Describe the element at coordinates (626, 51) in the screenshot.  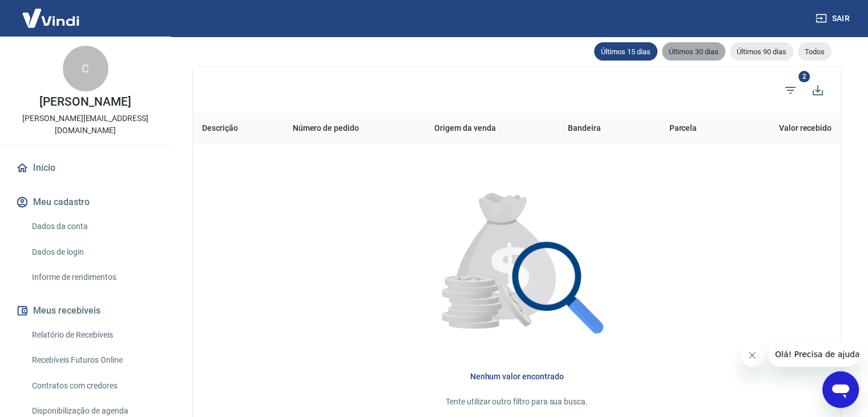
I see `div: Últimos 15 dias` at that location.